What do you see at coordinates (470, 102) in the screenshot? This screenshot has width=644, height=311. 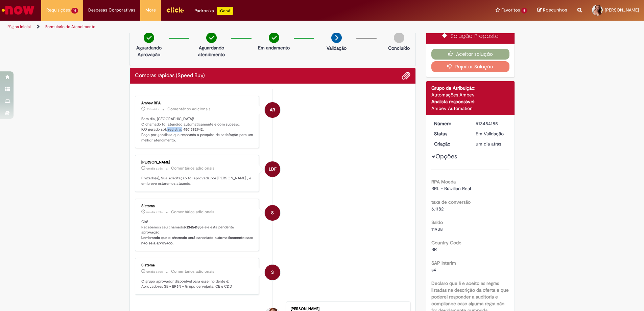 I see `div: Analista responsável:` at bounding box center [470, 102].